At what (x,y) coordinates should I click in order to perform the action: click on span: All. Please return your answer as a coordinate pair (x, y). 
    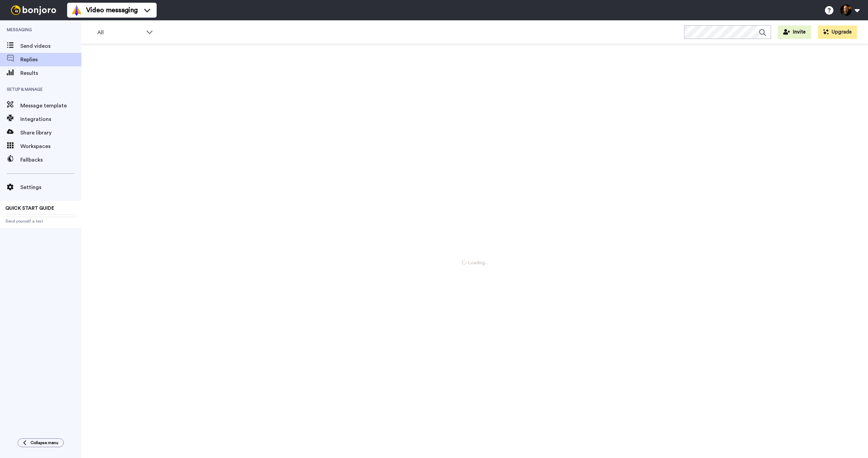
    Looking at the image, I should click on (120, 32).